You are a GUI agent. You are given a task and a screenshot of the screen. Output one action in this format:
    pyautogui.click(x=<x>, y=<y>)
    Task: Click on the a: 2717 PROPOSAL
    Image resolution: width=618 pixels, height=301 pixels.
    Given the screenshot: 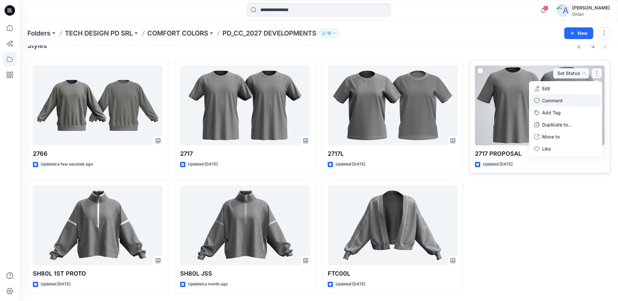 What is the action you would take?
    pyautogui.click(x=539, y=105)
    